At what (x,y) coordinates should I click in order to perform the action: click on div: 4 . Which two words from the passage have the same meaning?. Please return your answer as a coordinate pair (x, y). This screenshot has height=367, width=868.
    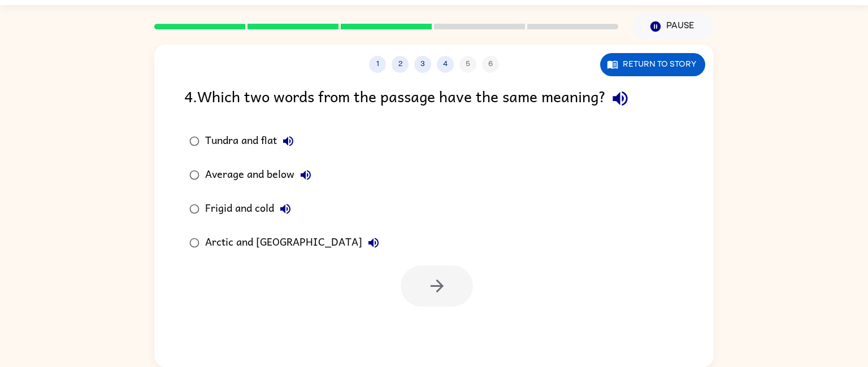
    Looking at the image, I should click on (434, 98).